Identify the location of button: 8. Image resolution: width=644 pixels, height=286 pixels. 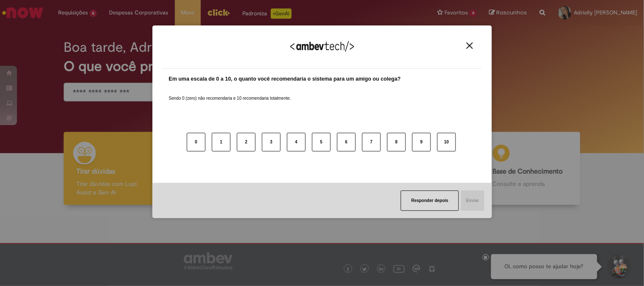
(396, 142).